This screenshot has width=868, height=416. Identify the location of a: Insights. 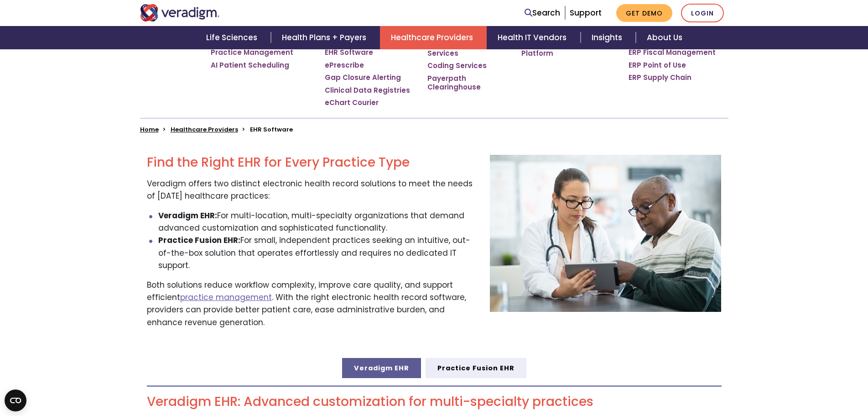
(608, 38).